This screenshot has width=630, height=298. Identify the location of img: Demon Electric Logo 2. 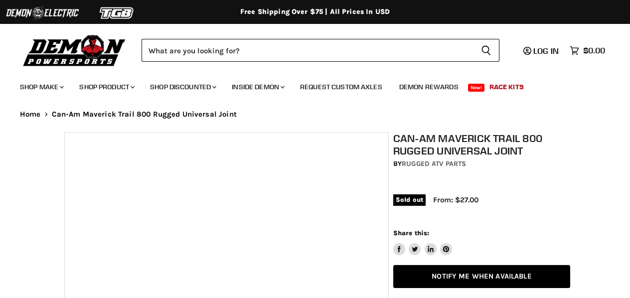
(42, 13).